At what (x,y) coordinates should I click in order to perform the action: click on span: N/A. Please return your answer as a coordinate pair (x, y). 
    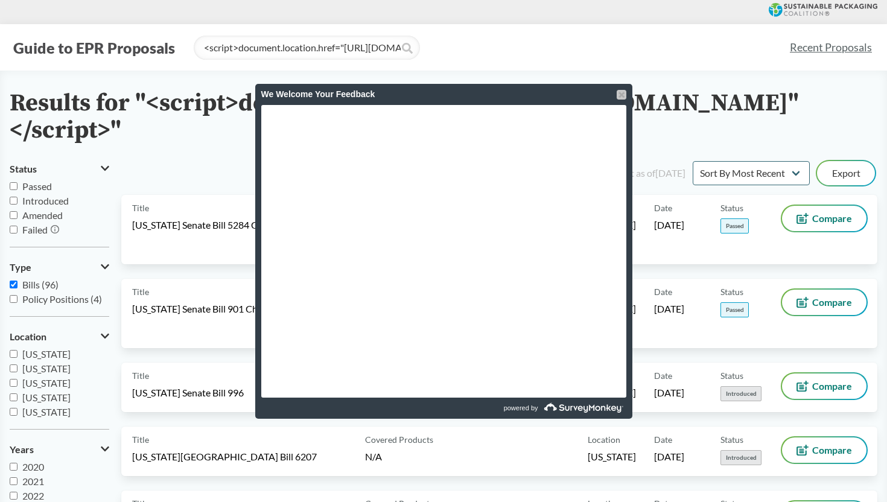
    Looking at the image, I should click on (373, 456).